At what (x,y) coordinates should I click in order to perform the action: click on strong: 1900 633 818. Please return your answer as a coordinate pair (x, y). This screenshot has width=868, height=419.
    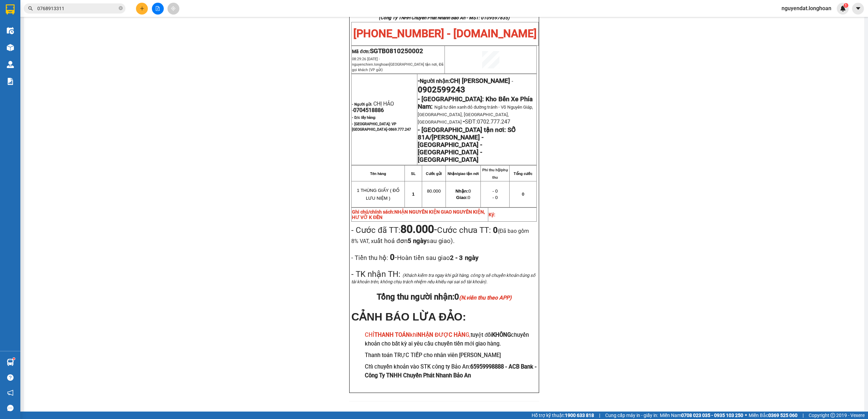
    Looking at the image, I should click on (579, 415).